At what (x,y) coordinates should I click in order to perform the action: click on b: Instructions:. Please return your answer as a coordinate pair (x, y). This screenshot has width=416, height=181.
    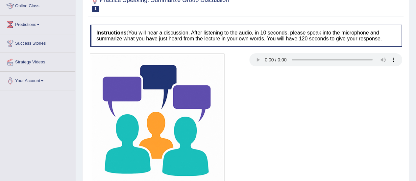
    Looking at the image, I should click on (112, 33).